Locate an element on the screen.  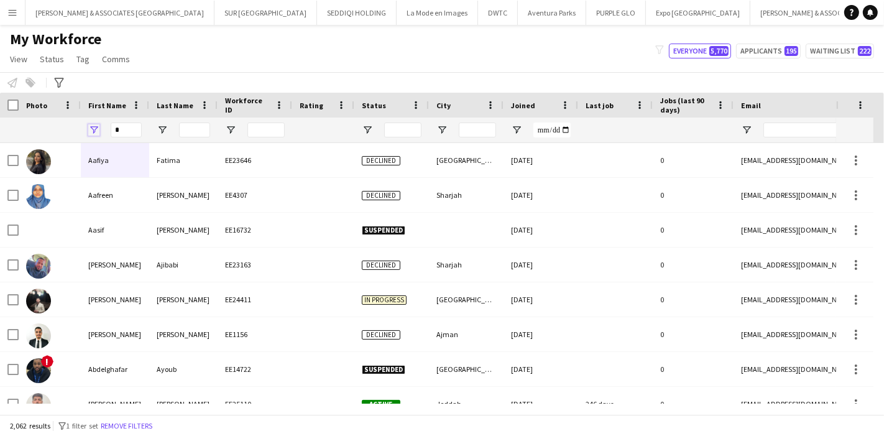
span: 5,770 is located at coordinates (719, 51).